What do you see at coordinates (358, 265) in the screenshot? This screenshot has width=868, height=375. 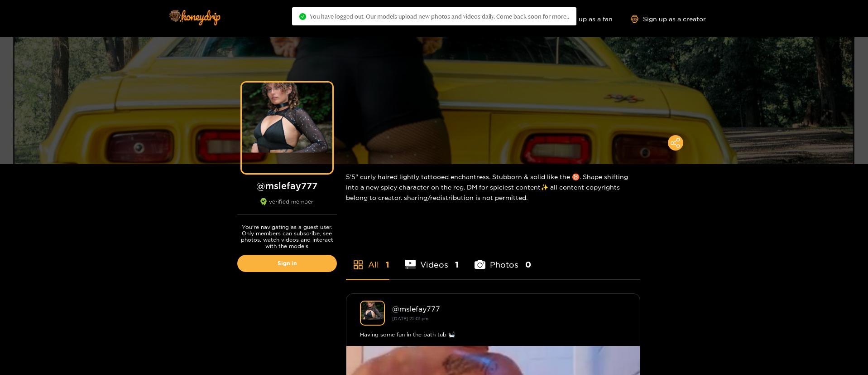 I see `span: appstore` at bounding box center [358, 265].